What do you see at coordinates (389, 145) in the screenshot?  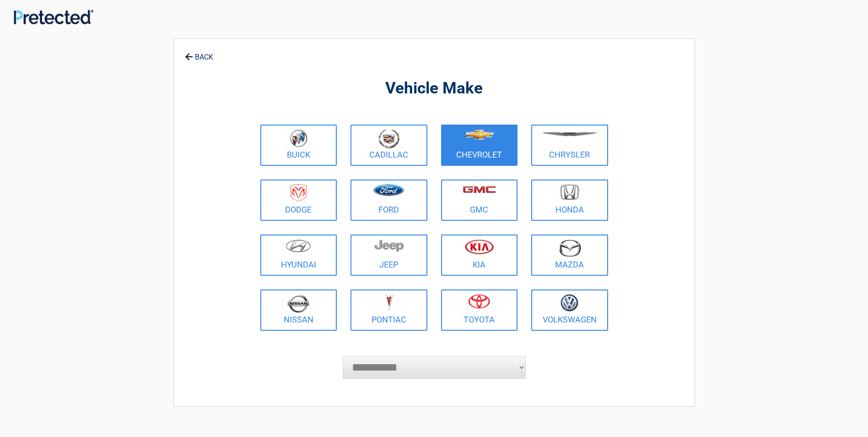 I see `a: Cadillac` at bounding box center [389, 145].